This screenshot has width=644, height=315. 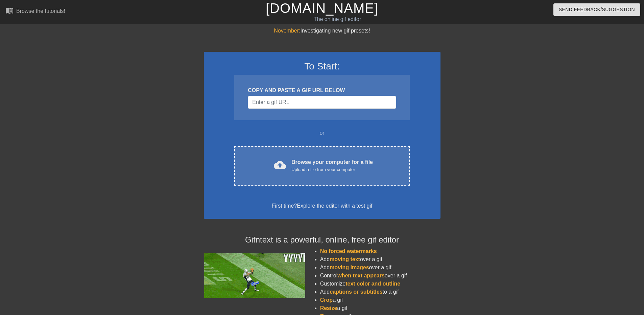 I want to click on a: Browse the tutorials!, so click(x=35, y=12).